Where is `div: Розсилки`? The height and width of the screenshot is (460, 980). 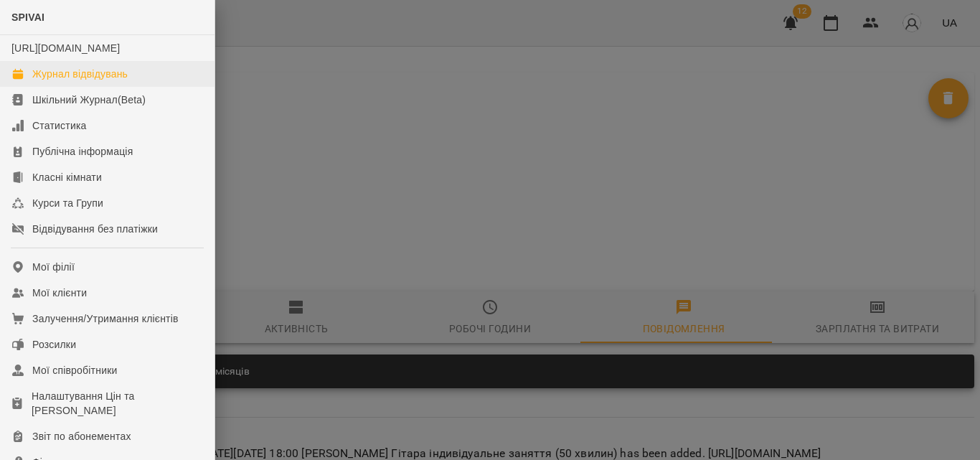
div: Розсилки is located at coordinates (54, 344).